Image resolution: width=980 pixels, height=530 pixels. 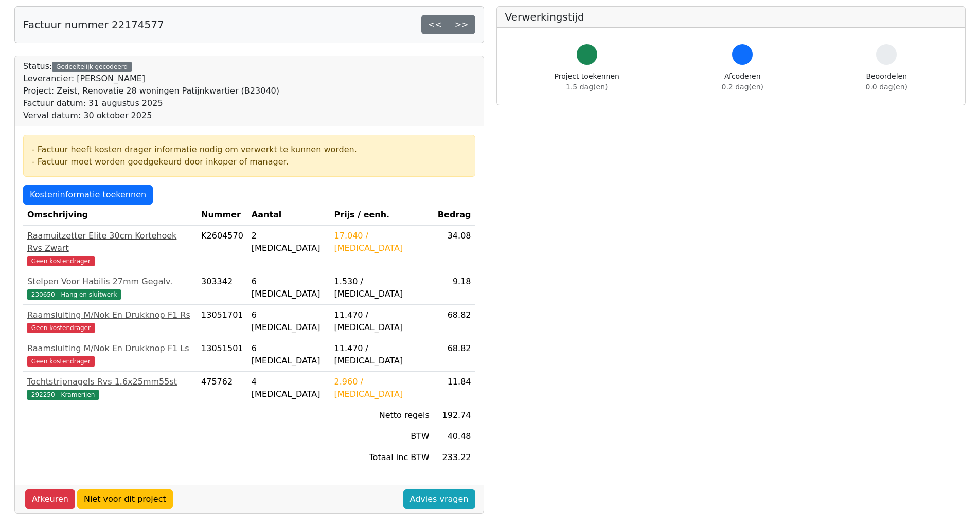 I want to click on div: Stelpen Voor Habilis 27mm Gegalv., so click(x=110, y=282).